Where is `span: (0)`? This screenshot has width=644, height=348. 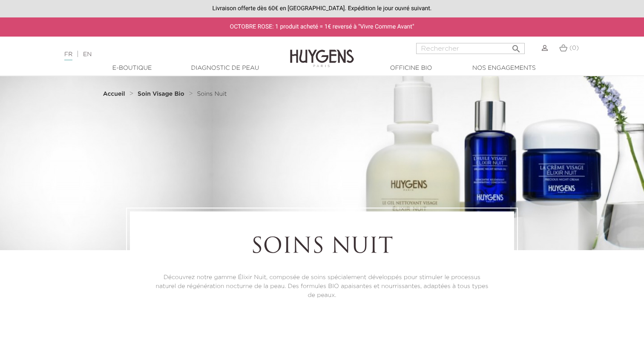
span: (0) is located at coordinates (574, 48).